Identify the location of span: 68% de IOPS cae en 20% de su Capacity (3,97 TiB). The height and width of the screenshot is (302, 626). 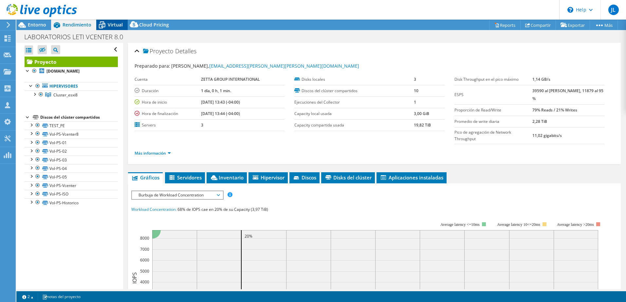
(222, 209).